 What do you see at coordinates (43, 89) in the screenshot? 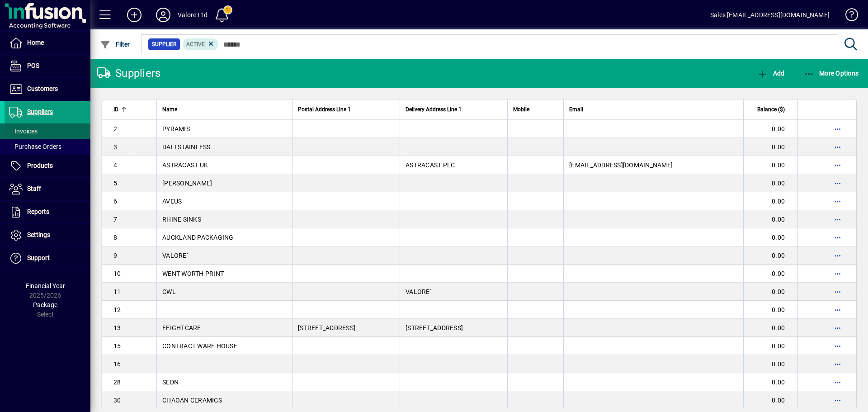
I see `span: Customers` at bounding box center [43, 89].